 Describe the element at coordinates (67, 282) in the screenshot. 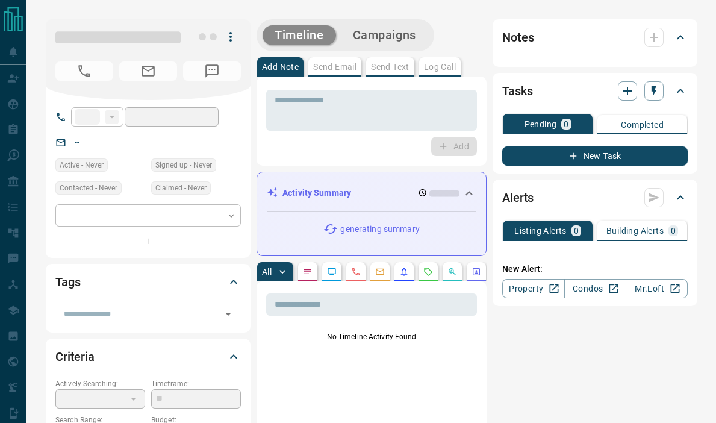

I see `h2: Tags` at that location.